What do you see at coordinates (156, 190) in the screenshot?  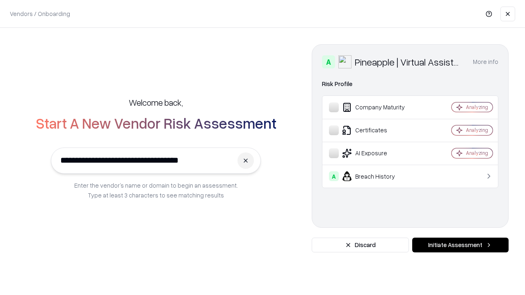 I see `p: Enter the vendor’s name or domain to begin an assessment. Type at least 3 characters to see match...` at bounding box center [156, 190].